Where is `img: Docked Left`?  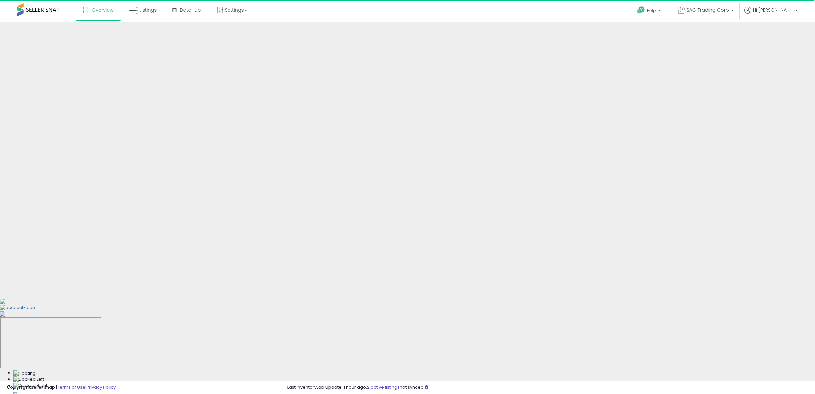 img: Docked Left is located at coordinates (29, 380).